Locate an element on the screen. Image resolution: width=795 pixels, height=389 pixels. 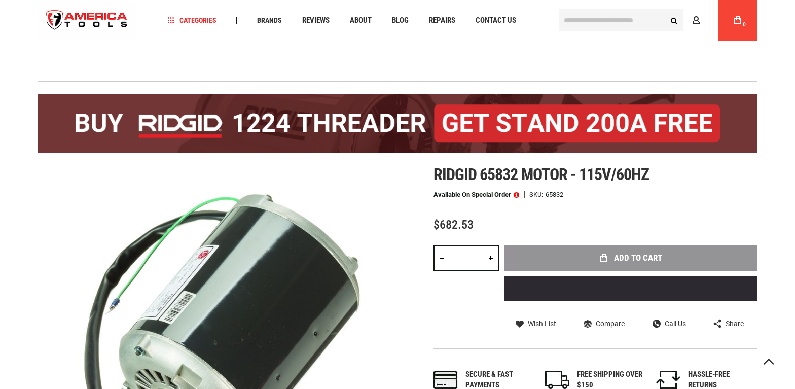
span: 0 is located at coordinates (744, 24).